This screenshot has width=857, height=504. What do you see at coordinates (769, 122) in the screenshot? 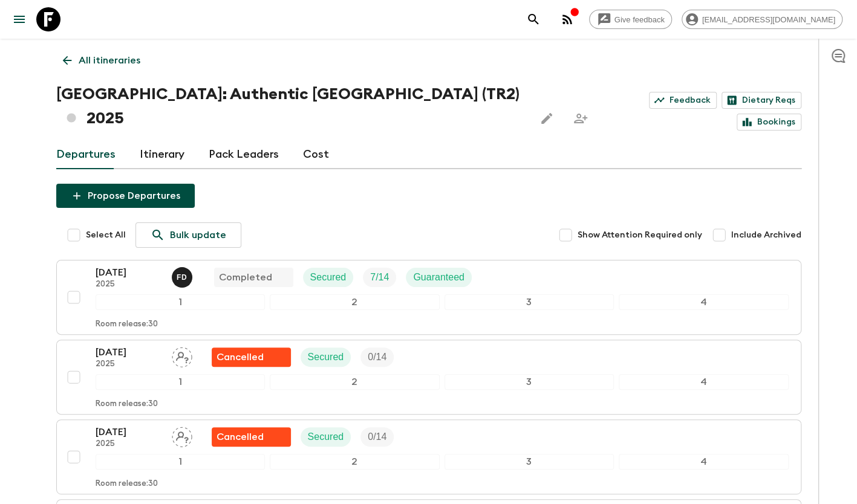
I see `a: Bookings` at bounding box center [769, 122].